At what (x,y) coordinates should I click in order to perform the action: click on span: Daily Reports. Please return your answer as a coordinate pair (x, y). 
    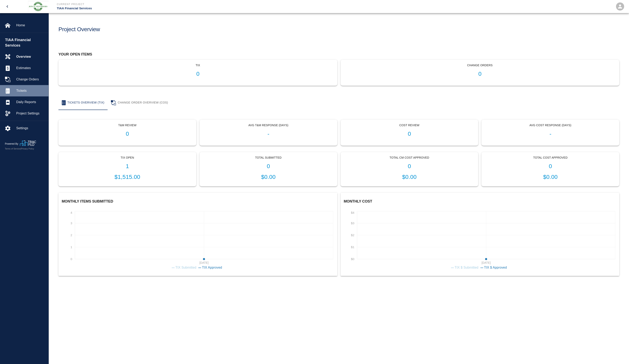
    Looking at the image, I should click on (31, 102).